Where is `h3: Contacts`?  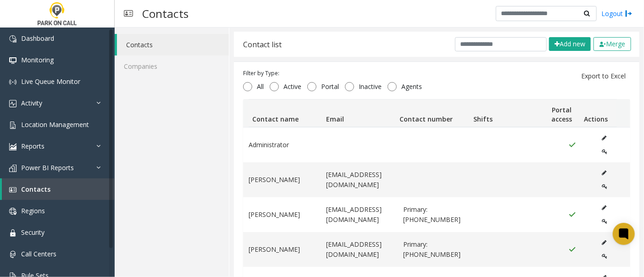 h3: Contacts is located at coordinates (165, 13).